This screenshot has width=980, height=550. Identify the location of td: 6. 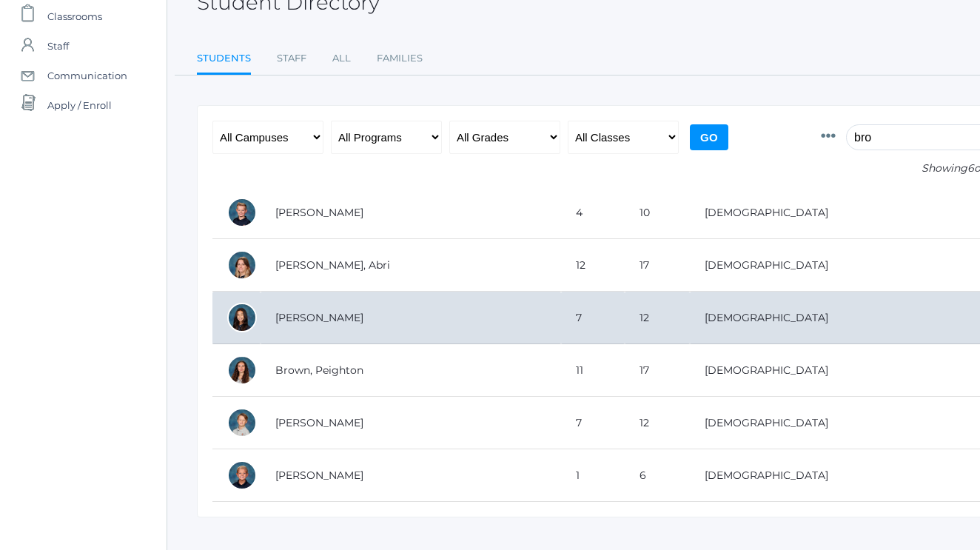
(658, 475).